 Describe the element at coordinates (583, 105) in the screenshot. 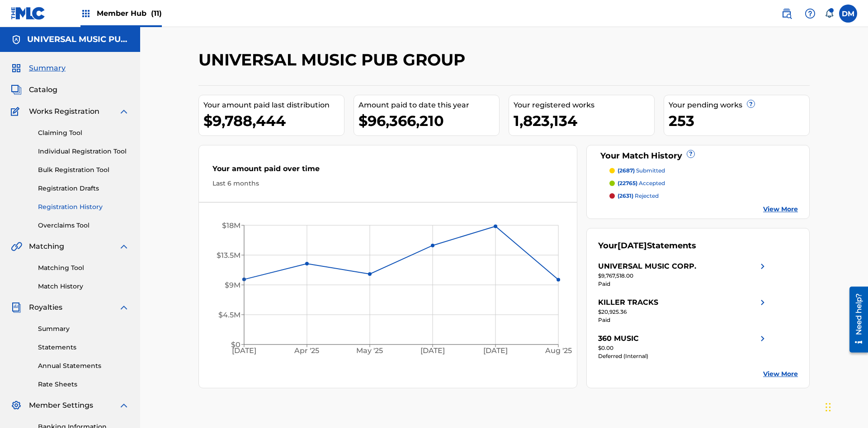

I see `div: Your registered works` at that location.